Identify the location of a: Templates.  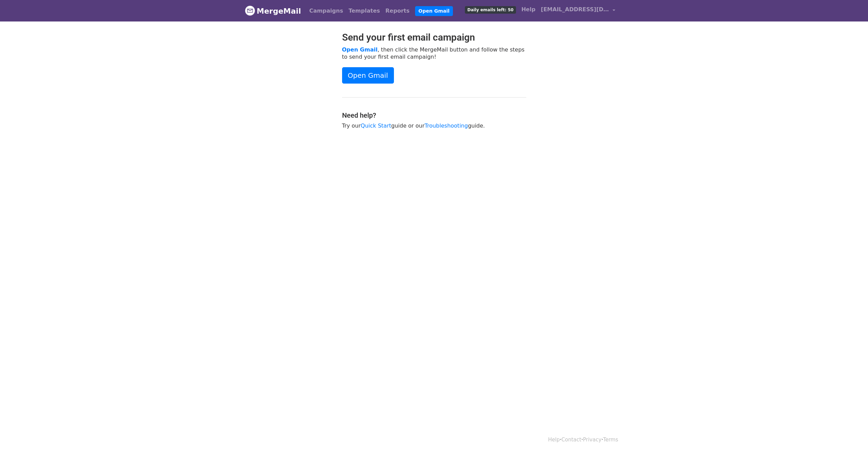
(364, 11).